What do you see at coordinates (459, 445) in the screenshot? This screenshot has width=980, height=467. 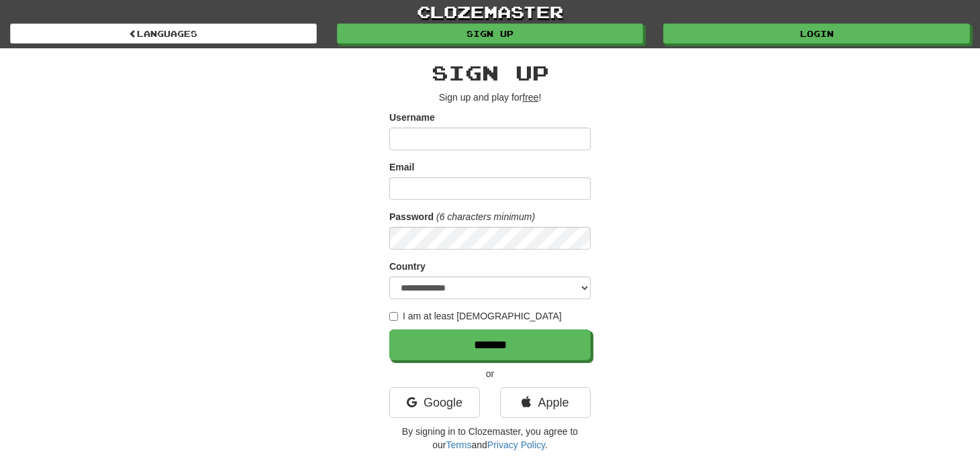 I see `a: Terms` at bounding box center [459, 445].